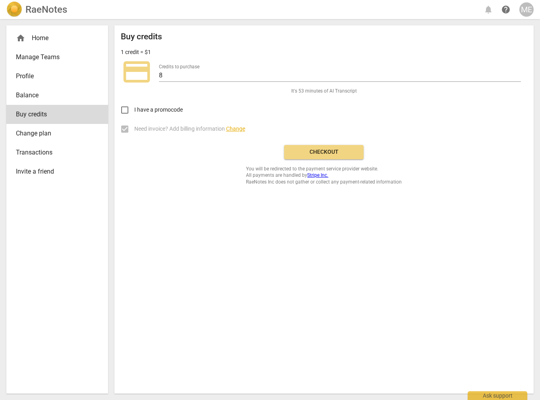 The height and width of the screenshot is (400, 540). Describe the element at coordinates (57, 114) in the screenshot. I see `a: Buy credits` at that location.